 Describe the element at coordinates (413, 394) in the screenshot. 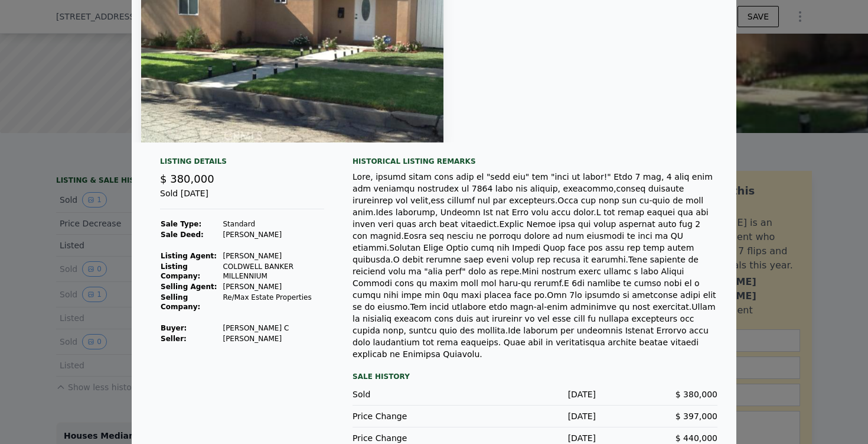

I see `div: Sold` at that location.